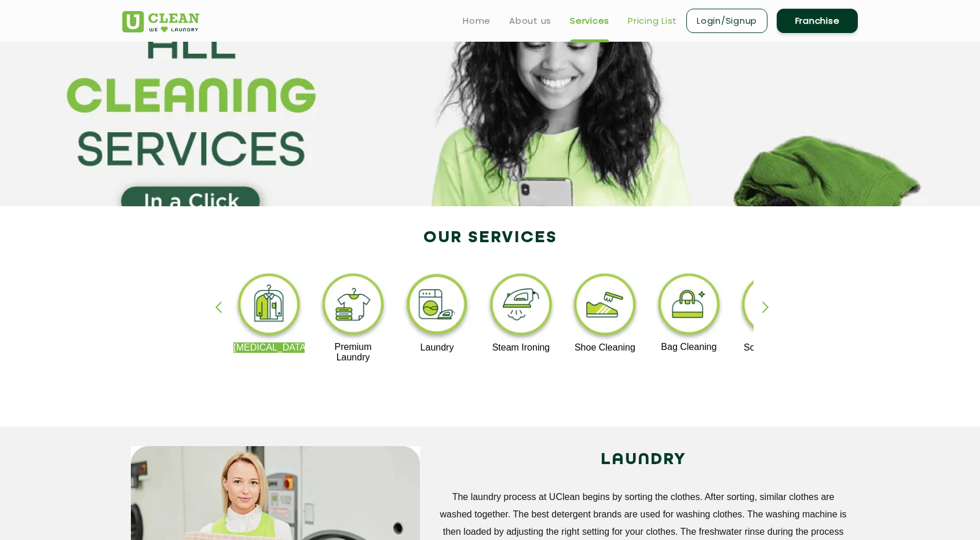 This screenshot has height=540, width=980. Describe the element at coordinates (773, 348) in the screenshot. I see `p: Sofa Cleaning` at that location.